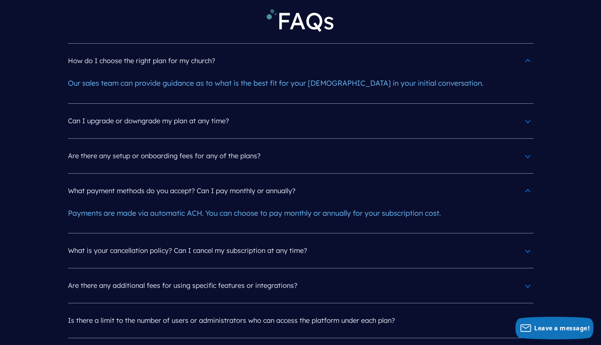  I want to click on div: Payments are made via automatic ACH. You can choose to pay monthly or annually for your subscript..., so click(301, 213).